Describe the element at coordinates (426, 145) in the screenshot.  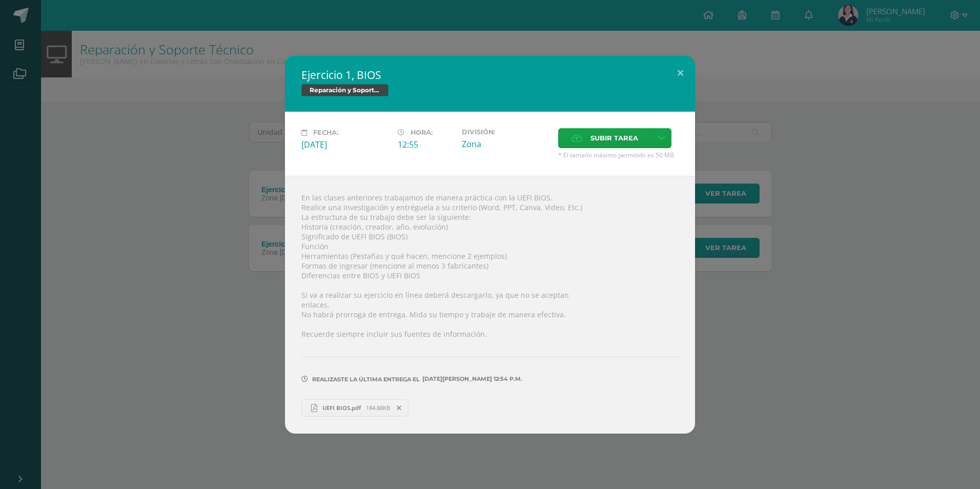
I see `div: 12:55` at that location.